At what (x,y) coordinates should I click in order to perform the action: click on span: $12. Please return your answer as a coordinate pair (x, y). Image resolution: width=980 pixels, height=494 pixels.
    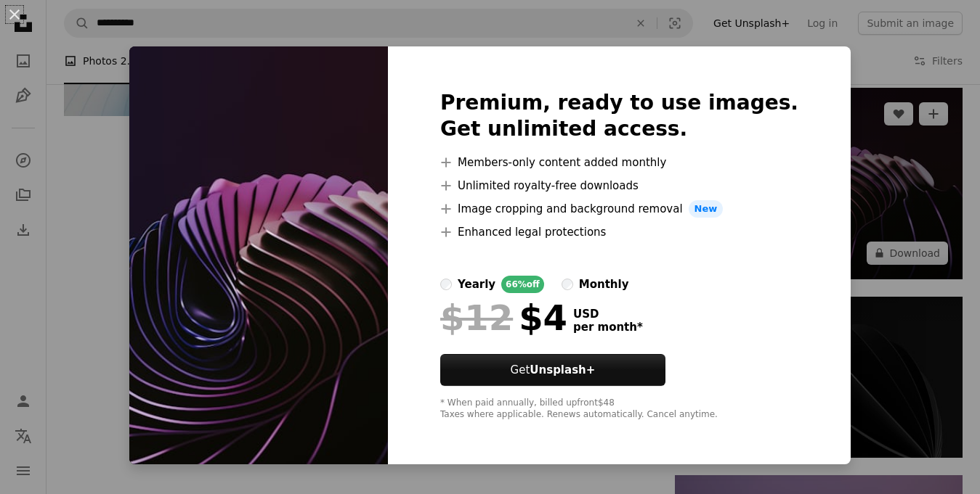
    Looking at the image, I should click on (476, 318).